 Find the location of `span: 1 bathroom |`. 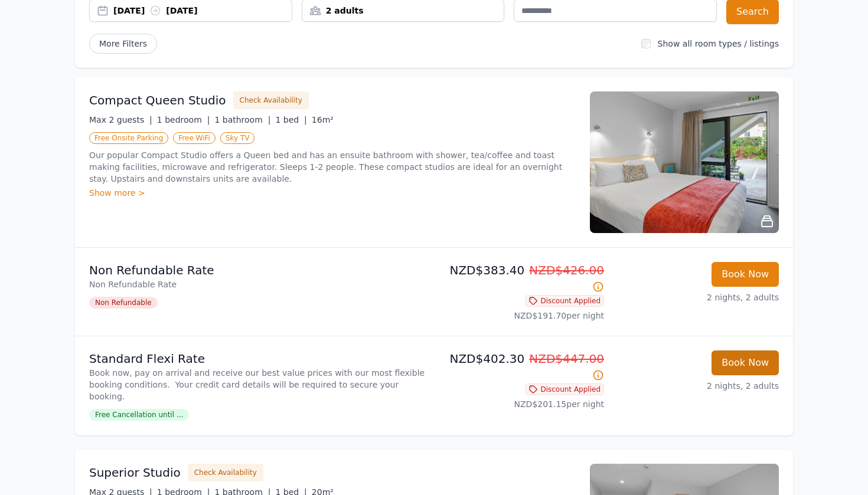

span: 1 bathroom | is located at coordinates (243, 120).